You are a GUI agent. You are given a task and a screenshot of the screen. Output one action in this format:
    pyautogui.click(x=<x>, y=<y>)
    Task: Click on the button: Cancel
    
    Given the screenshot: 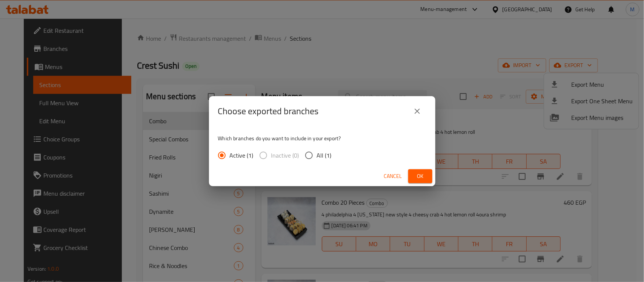 What is the action you would take?
    pyautogui.click(x=393, y=176)
    